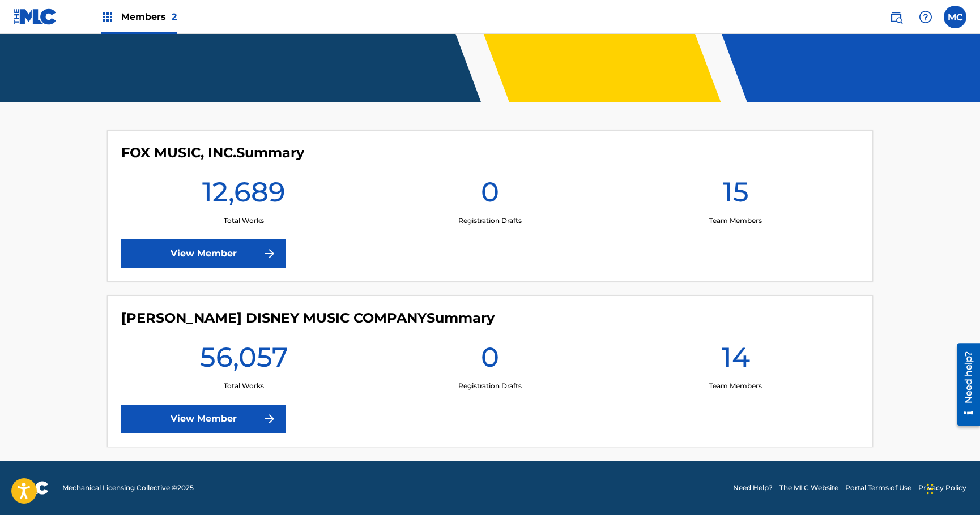 The height and width of the screenshot is (515, 980). What do you see at coordinates (930, 489) in the screenshot?
I see `div: Drag` at bounding box center [930, 489].